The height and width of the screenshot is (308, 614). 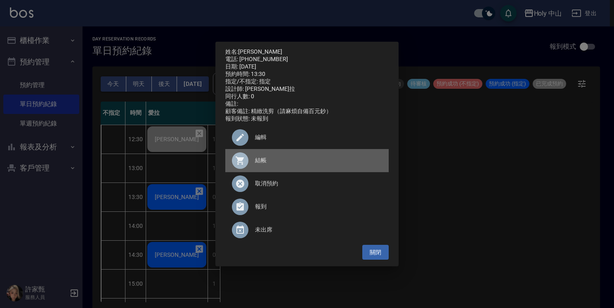 I want to click on p: 姓名:, so click(x=307, y=52).